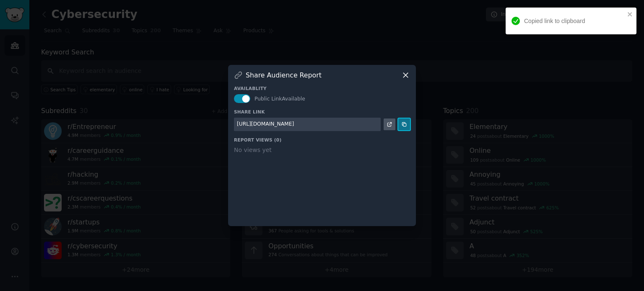 This screenshot has height=291, width=644. Describe the element at coordinates (322, 112) in the screenshot. I see `h3: Share Link` at that location.